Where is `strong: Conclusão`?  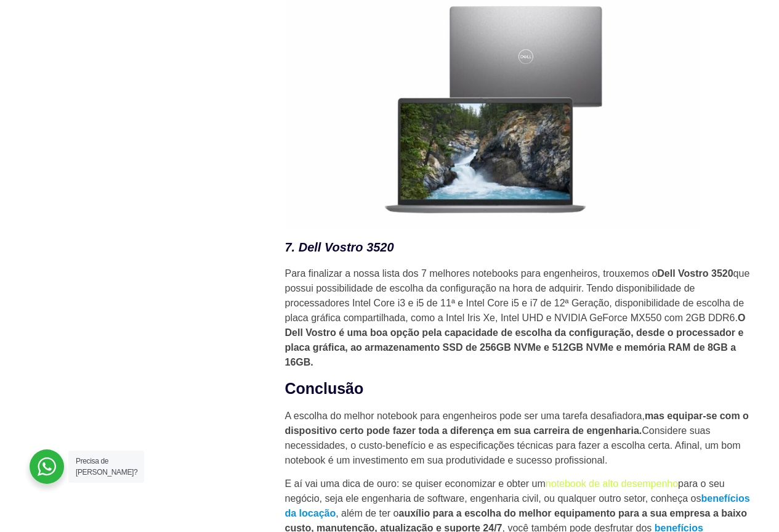 strong: Conclusão is located at coordinates (324, 388).